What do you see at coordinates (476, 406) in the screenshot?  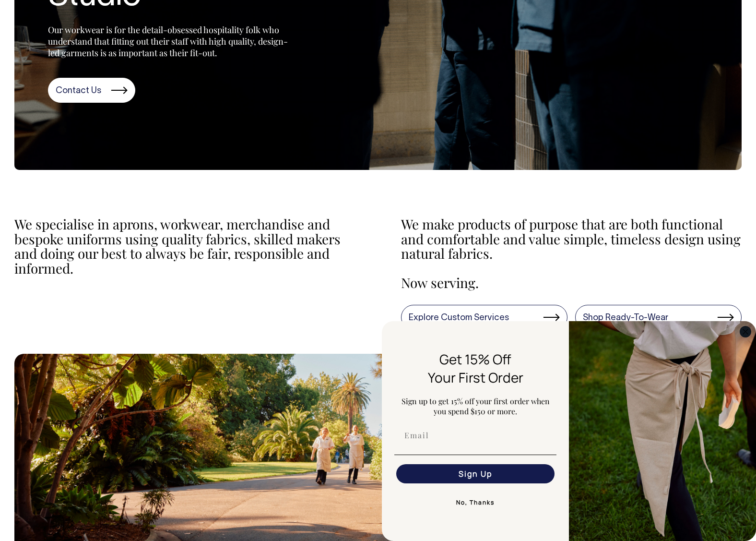 I see `span: Sign up to get 15% off your first order when you spend $150 or more.` at bounding box center [476, 406].